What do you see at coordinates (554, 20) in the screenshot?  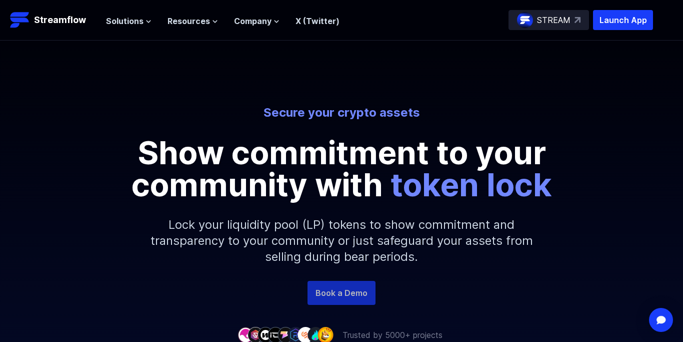 I see `p: STREAM` at bounding box center [554, 20].